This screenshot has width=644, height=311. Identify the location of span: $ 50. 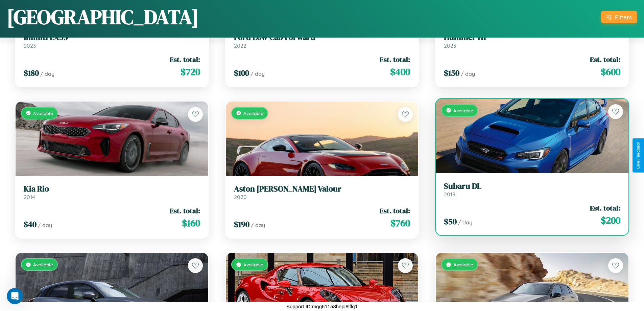
(451, 221).